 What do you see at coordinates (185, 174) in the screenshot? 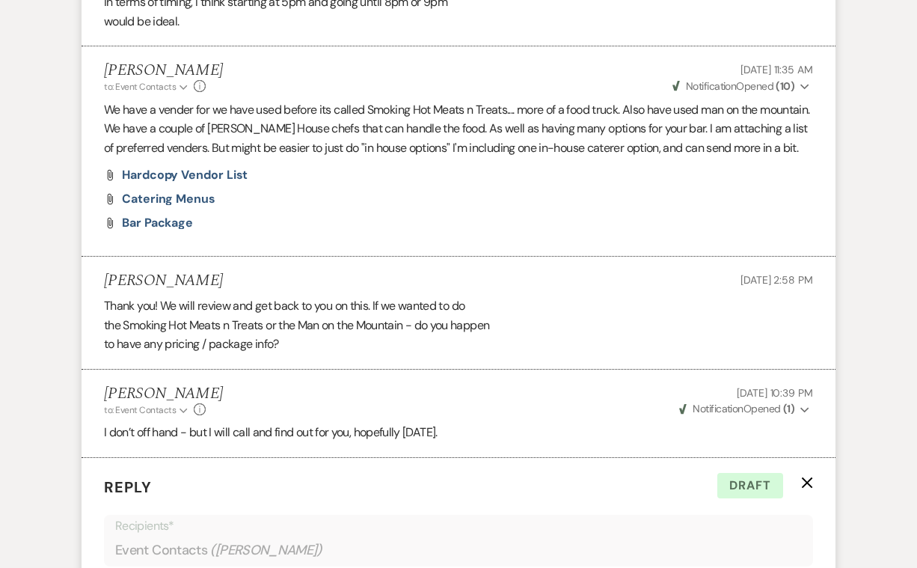
I see `span: Hardcopy Vendor List` at bounding box center [185, 174].